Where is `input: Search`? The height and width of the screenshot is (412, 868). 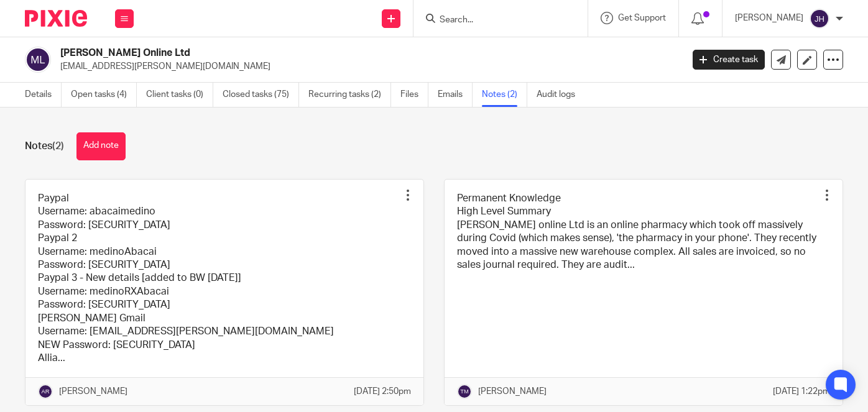
input: Search is located at coordinates (494, 21).